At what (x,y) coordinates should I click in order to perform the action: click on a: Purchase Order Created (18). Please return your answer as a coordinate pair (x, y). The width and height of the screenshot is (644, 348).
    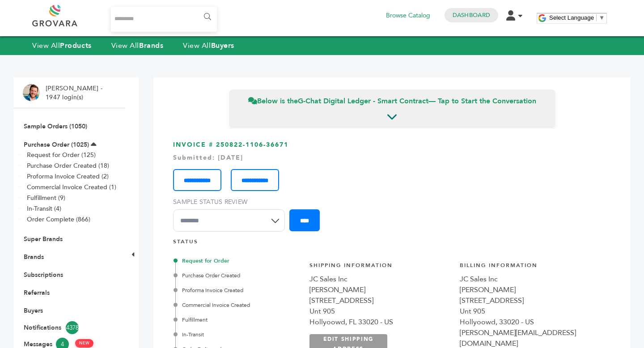
    Looking at the image, I should click on (68, 166).